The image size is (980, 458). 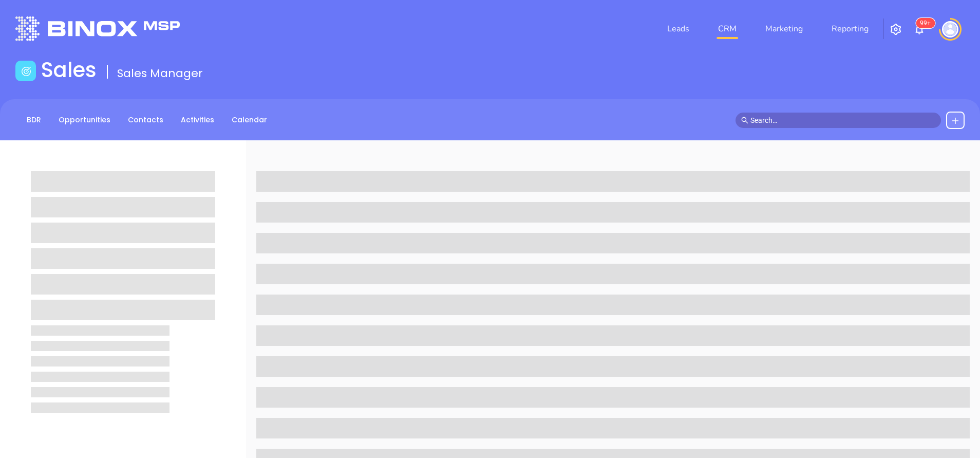 What do you see at coordinates (784, 29) in the screenshot?
I see `a: Marketing` at bounding box center [784, 29].